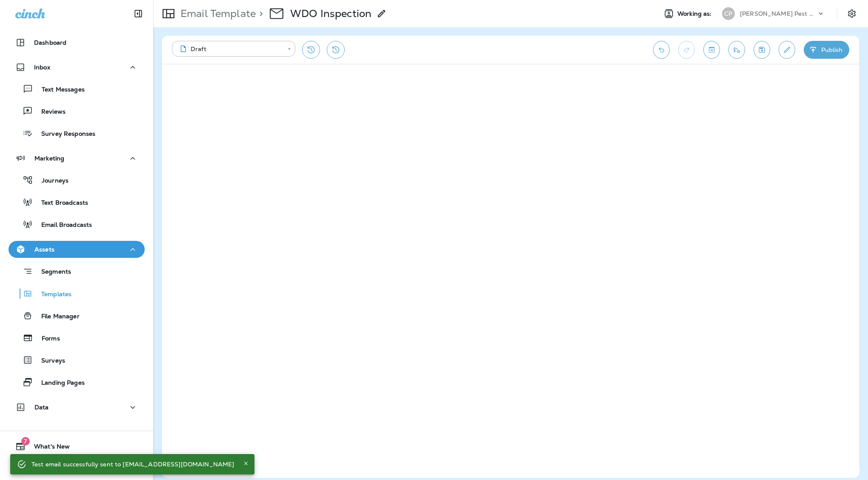 Image resolution: width=868 pixels, height=480 pixels. I want to click on button: Restore from previous version, so click(311, 50).